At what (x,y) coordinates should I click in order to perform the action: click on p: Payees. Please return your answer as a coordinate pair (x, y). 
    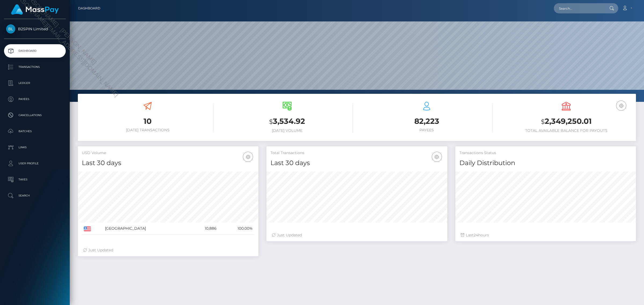
    Looking at the image, I should click on (35, 99).